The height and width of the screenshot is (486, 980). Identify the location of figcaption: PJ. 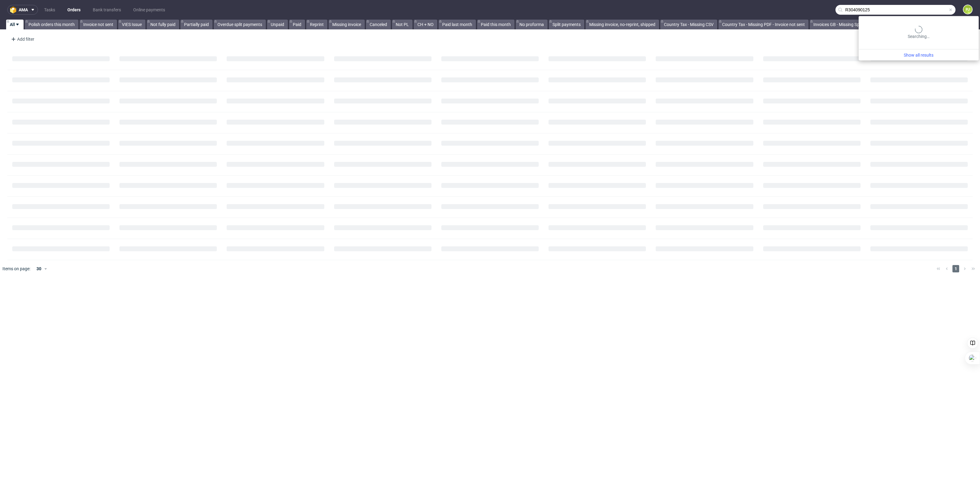
(968, 10).